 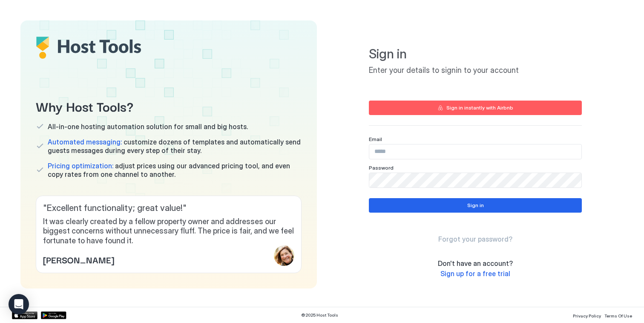 What do you see at coordinates (54, 316) in the screenshot?
I see `a: Google Play Store` at bounding box center [54, 316].